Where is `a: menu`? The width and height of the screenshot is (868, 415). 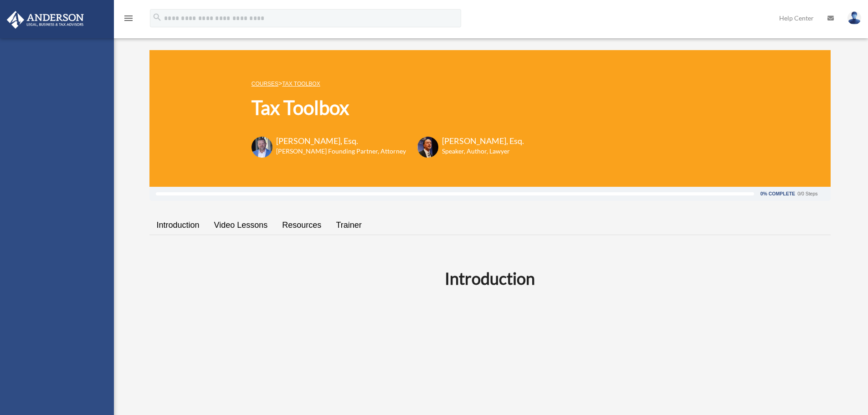 a: menu is located at coordinates (129, 20).